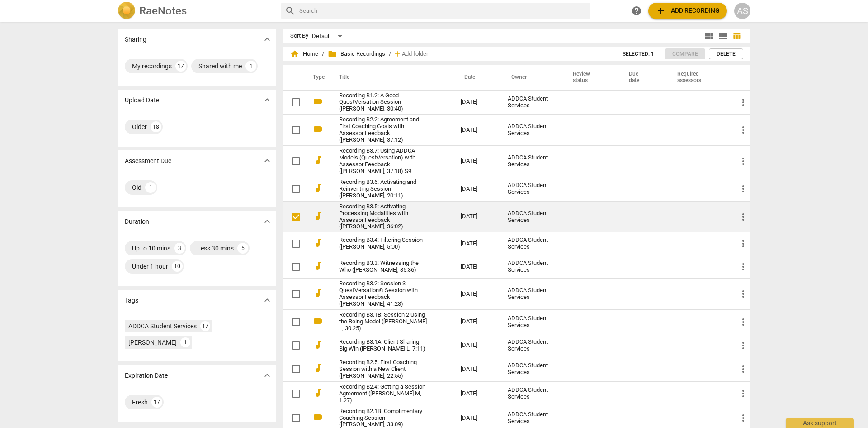 The width and height of the screenshot is (868, 428). What do you see at coordinates (742, 11) in the screenshot?
I see `div: AS` at bounding box center [742, 11].